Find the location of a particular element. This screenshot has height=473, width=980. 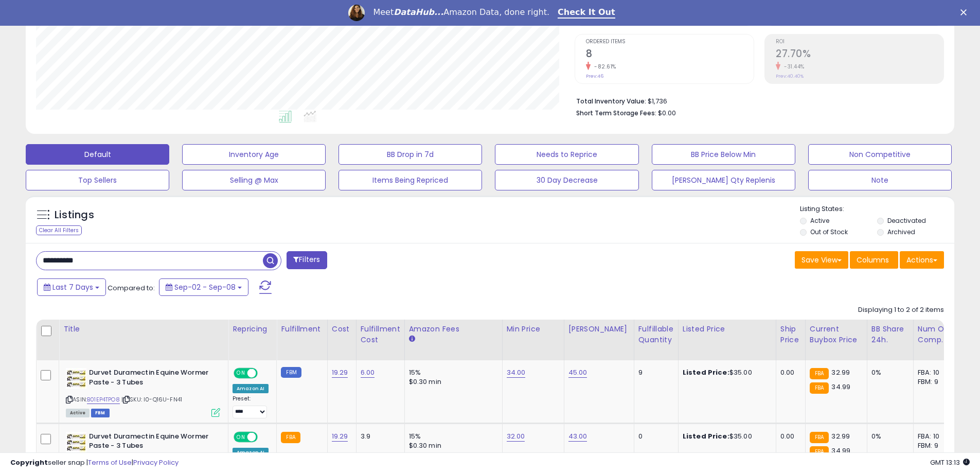

div: Clear All Filters is located at coordinates (59, 230).